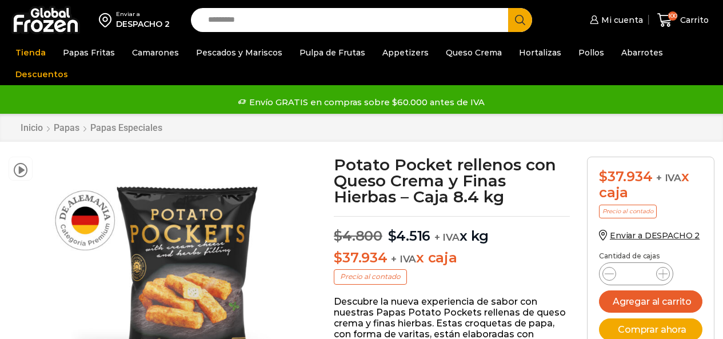 Image resolution: width=723 pixels, height=339 pixels. What do you see at coordinates (31, 127) in the screenshot?
I see `a: Inicio` at bounding box center [31, 127].